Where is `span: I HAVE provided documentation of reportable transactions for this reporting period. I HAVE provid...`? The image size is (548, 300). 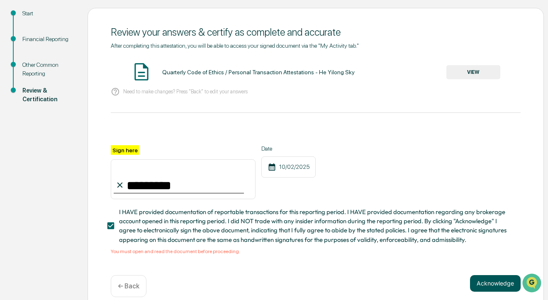 span: I HAVE provided documentation of reportable transactions for this reporting period. I HAVE provid... is located at coordinates (316, 226).